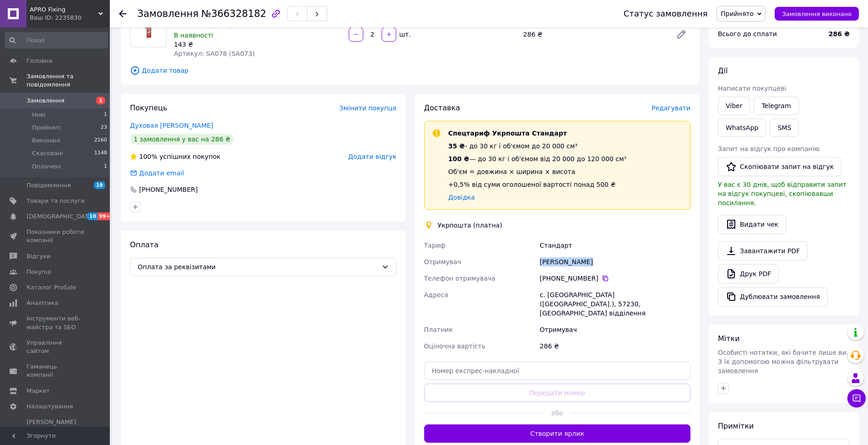 The image size is (868, 445). I want to click on span: Спецтариф Укрпошта Стандарт, so click(508, 133).